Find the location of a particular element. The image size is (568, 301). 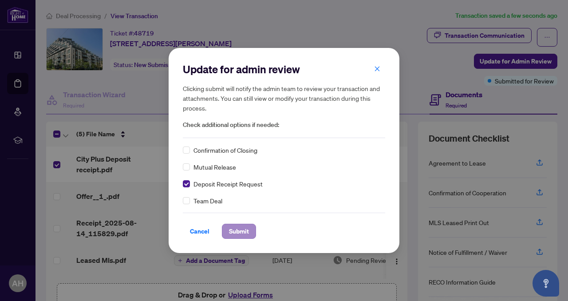

span: close is located at coordinates (377, 69).